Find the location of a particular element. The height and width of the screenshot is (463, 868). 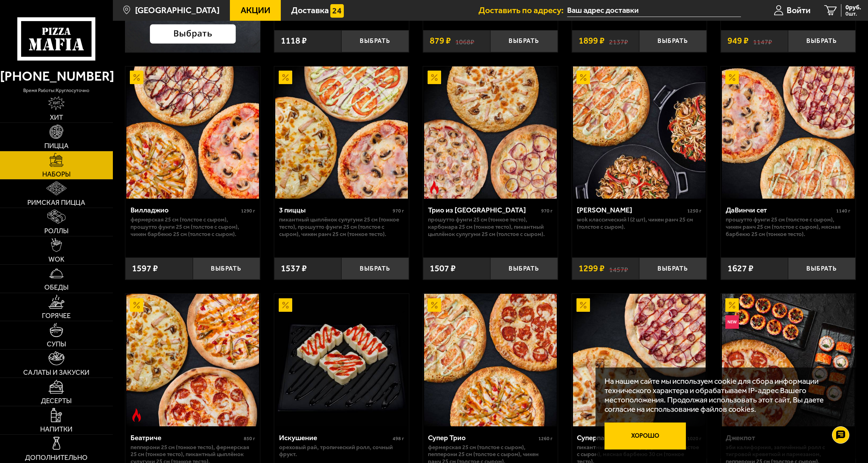

span: Десерты is located at coordinates (56, 400).